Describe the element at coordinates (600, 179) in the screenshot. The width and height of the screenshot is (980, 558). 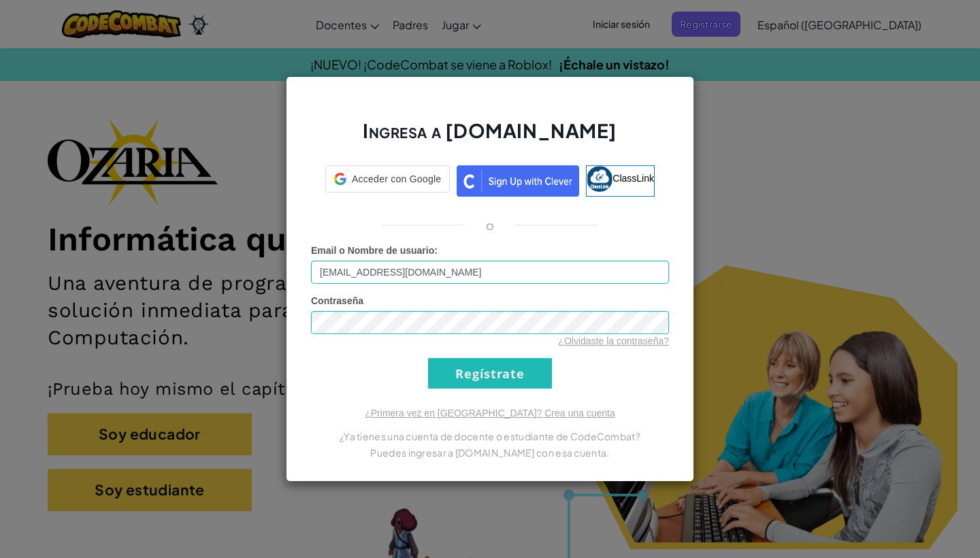
I see `img: classlink-logo-small.png` at that location.